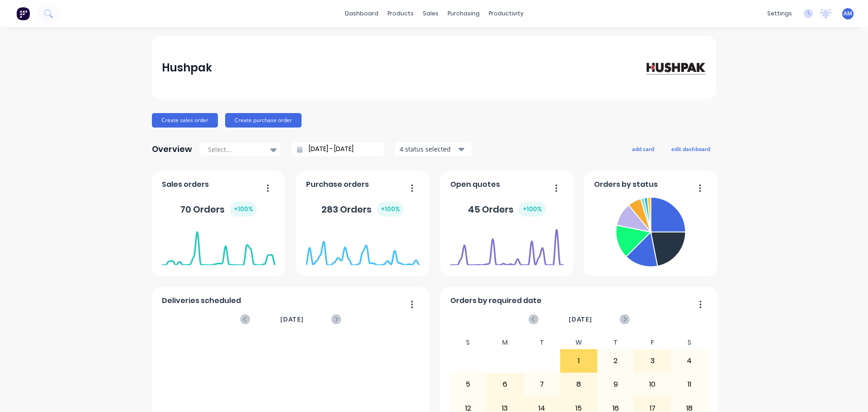 Image resolution: width=868 pixels, height=412 pixels. What do you see at coordinates (433, 149) in the screenshot?
I see `button: 4 status selected` at bounding box center [433, 149].